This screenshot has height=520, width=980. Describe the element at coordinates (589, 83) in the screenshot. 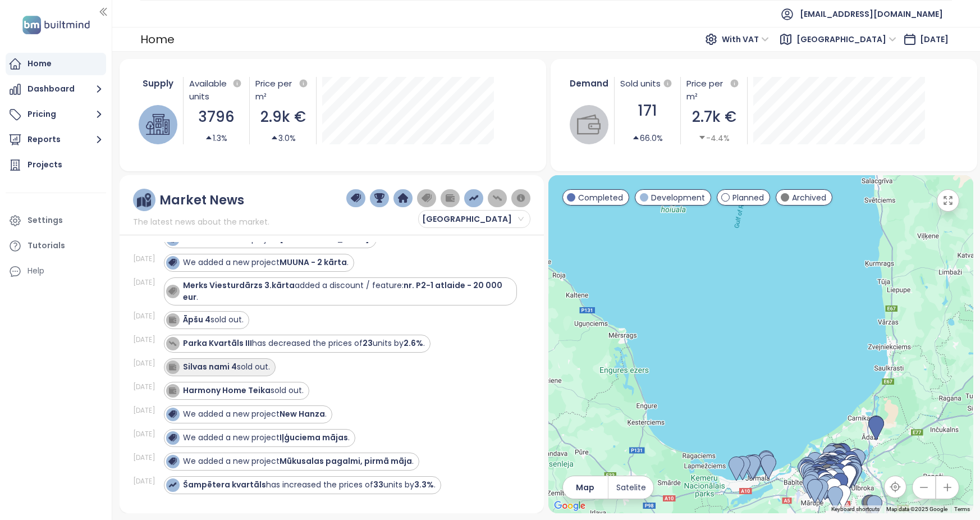

I see `div: Demand` at that location.